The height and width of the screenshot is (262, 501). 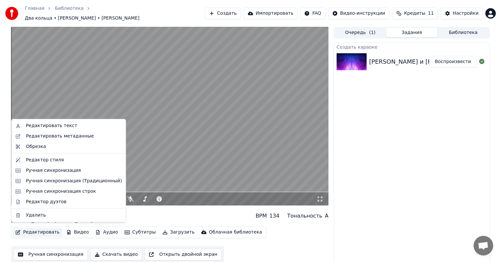 What do you see at coordinates (140, 232) in the screenshot?
I see `button: Субтитры` at bounding box center [140, 232].